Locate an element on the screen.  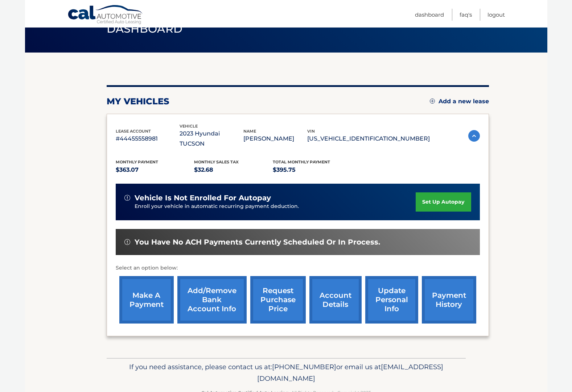
a: payment history is located at coordinates (449, 300).